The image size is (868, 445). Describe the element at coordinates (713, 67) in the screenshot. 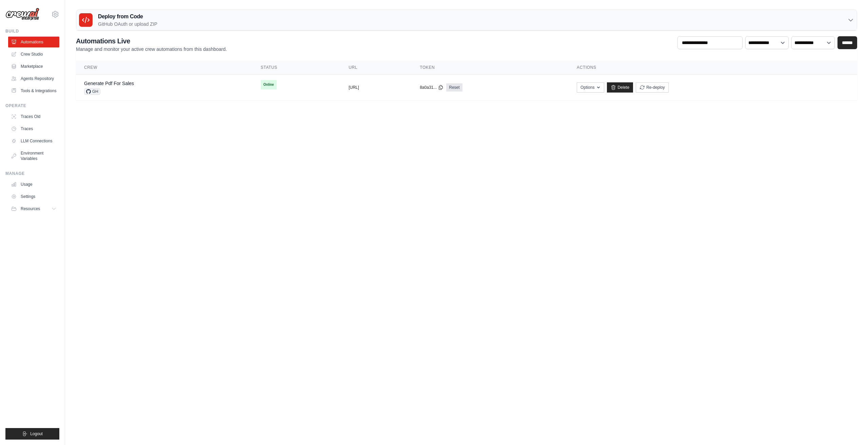

I see `th: Actions` at that location.